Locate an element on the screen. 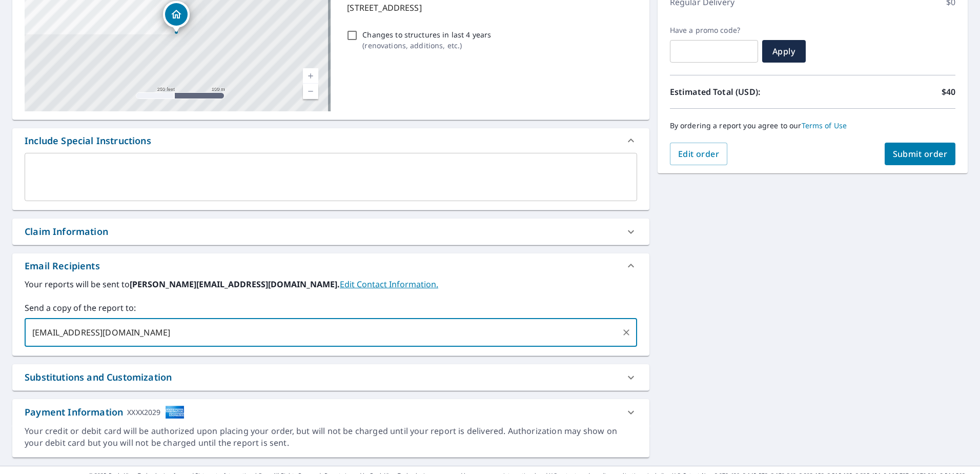 The width and height of the screenshot is (980, 474). p: By ordering a report you agree to our is located at coordinates (813, 126).